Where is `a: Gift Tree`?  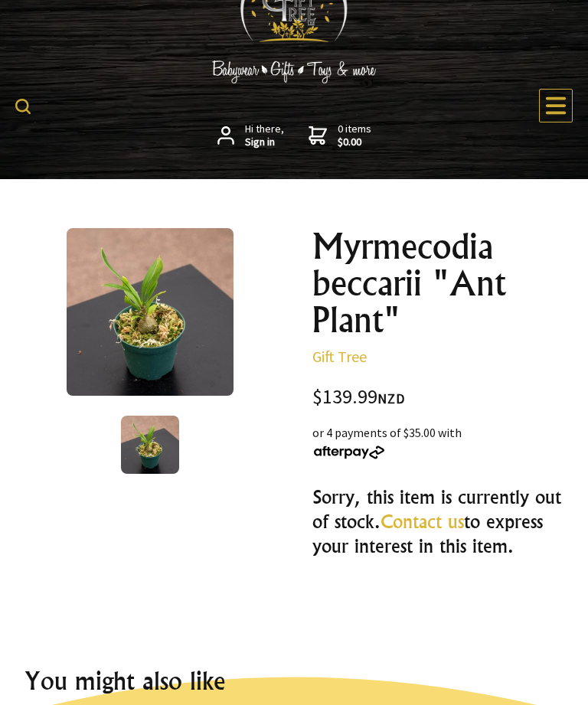
a: Gift Tree is located at coordinates (339, 356).